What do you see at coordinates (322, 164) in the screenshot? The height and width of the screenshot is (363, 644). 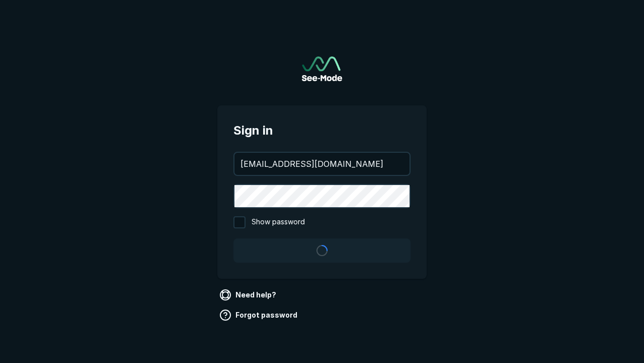 I see `input: your@email.com` at bounding box center [322, 164].